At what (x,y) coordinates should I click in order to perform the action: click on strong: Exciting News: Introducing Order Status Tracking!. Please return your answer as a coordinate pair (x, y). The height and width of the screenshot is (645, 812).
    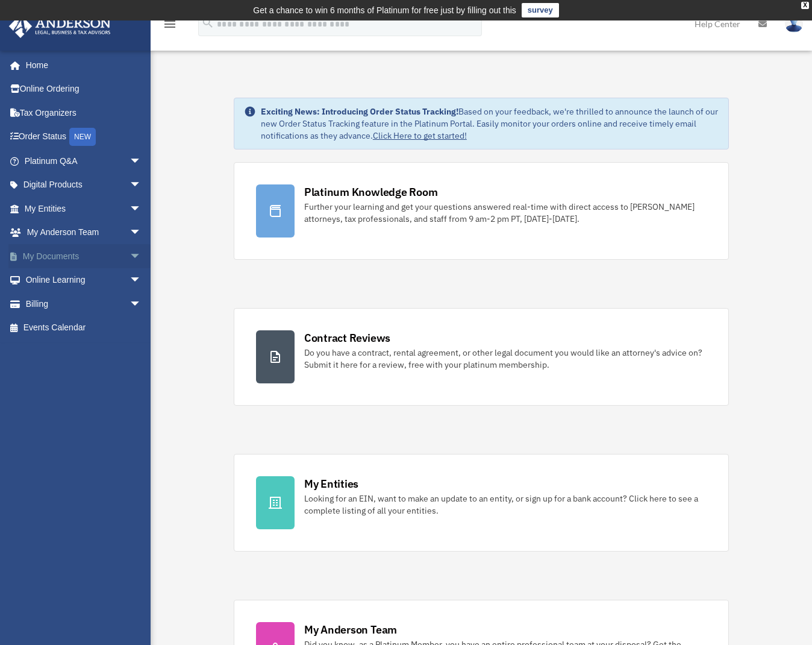
    Looking at the image, I should click on (359, 111).